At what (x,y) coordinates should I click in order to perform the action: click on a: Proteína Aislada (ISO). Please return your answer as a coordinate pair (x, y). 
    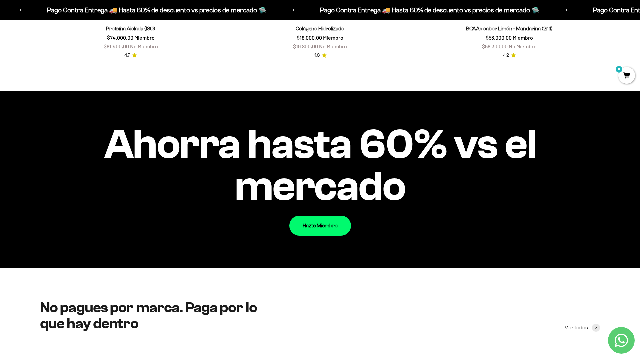
    Looking at the image, I should click on (131, 28).